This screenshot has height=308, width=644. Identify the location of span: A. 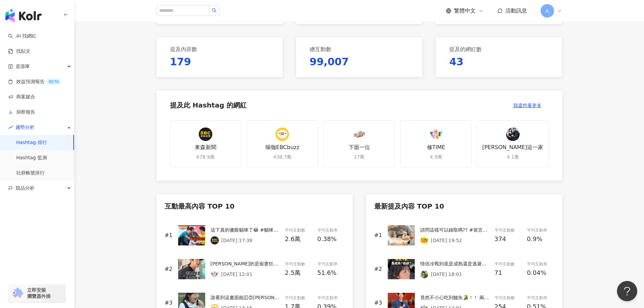
(547, 11).